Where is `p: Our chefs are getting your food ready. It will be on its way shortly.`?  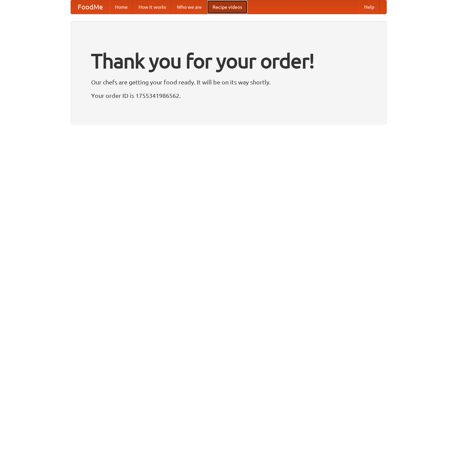 p: Our chefs are getting your food ready. It will be on its way shortly. is located at coordinates (229, 82).